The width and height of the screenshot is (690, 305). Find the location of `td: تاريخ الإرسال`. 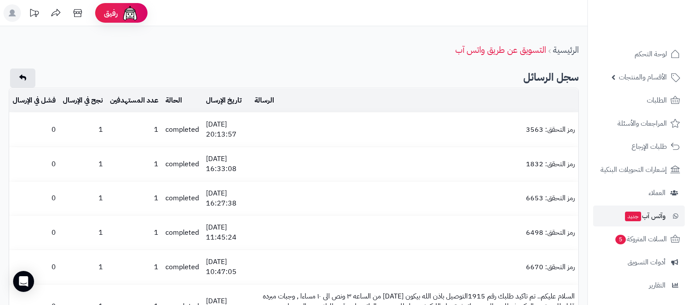

td: تاريخ الإرسال is located at coordinates (226, 100).